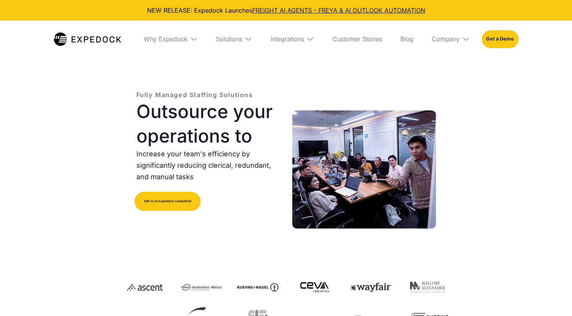 The width and height of the screenshot is (572, 316). Describe the element at coordinates (407, 39) in the screenshot. I see `a: Blog` at that location.